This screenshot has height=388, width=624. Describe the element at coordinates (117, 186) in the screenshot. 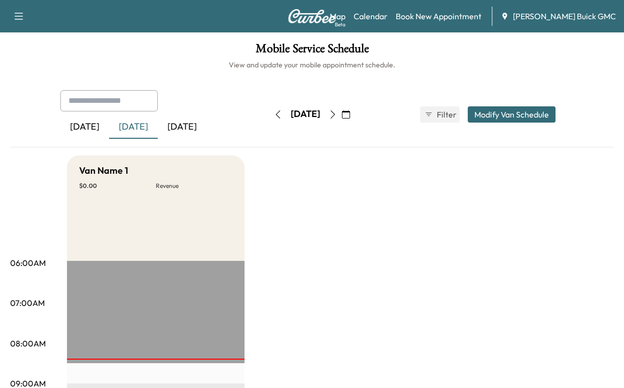

I see `p: $ 0.00` at that location.